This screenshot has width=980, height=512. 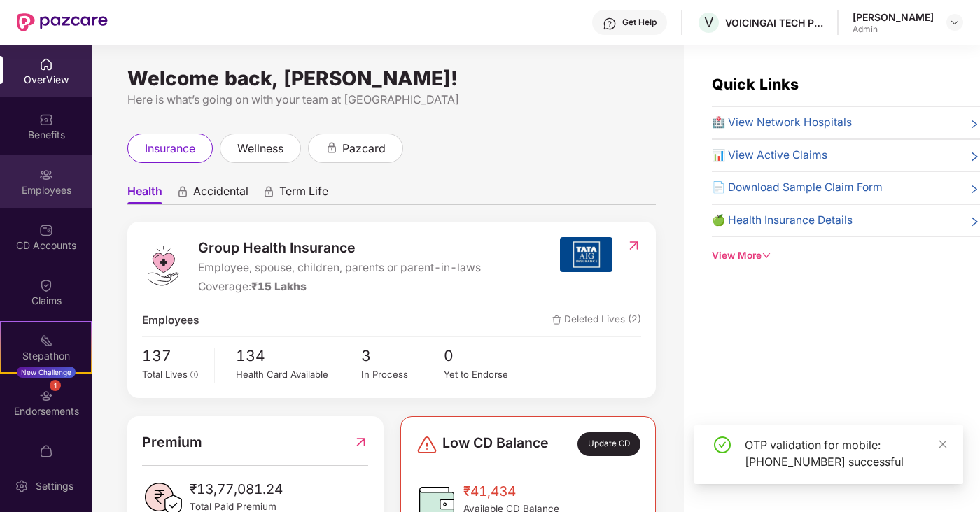 What do you see at coordinates (723, 445) in the screenshot?
I see `span: check-circle` at bounding box center [723, 445].